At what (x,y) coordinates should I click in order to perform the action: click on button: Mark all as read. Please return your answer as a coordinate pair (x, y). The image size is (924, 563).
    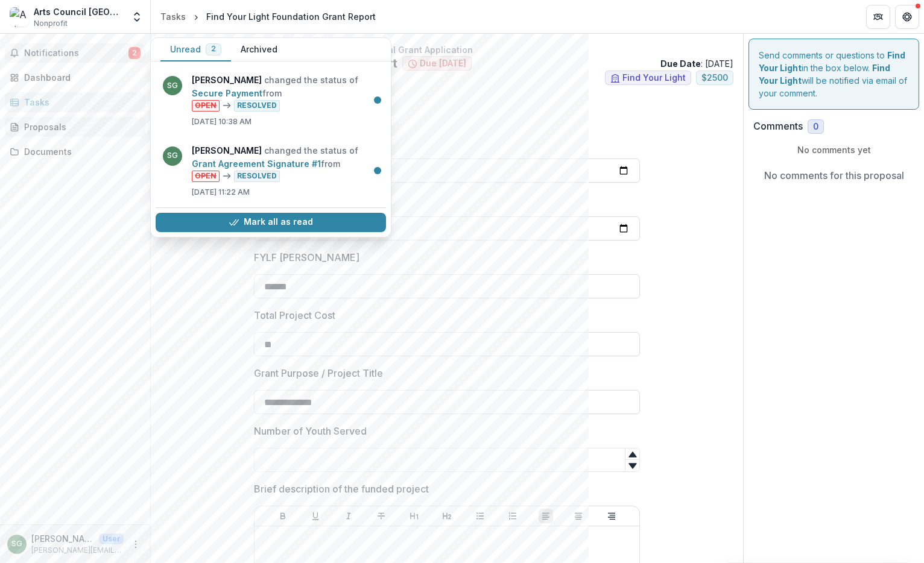
    Looking at the image, I should click on (271, 222).